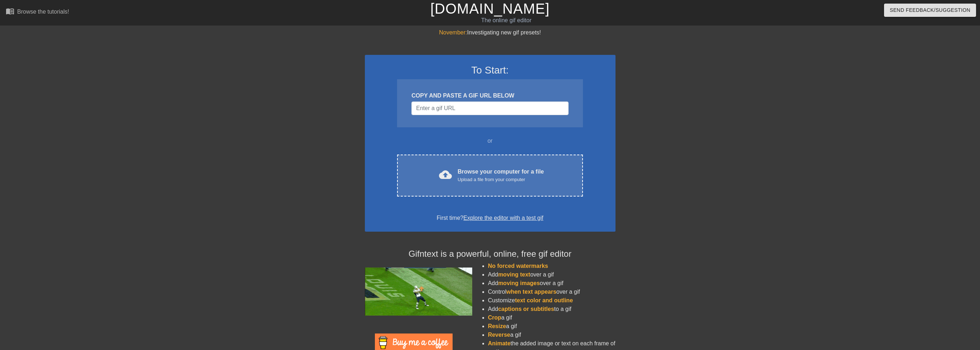 The width and height of the screenshot is (980, 350). I want to click on a: Browse the tutorials!, so click(37, 12).